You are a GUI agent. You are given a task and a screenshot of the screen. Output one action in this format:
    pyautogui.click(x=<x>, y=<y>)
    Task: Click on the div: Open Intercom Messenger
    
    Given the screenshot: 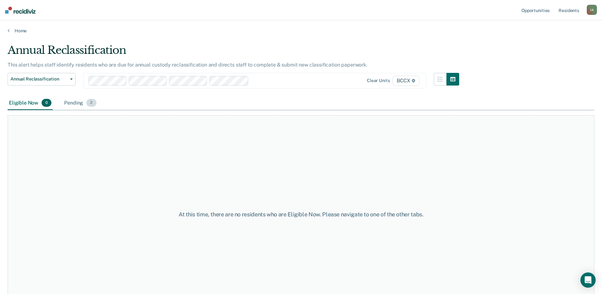 What is the action you would take?
    pyautogui.click(x=588, y=280)
    